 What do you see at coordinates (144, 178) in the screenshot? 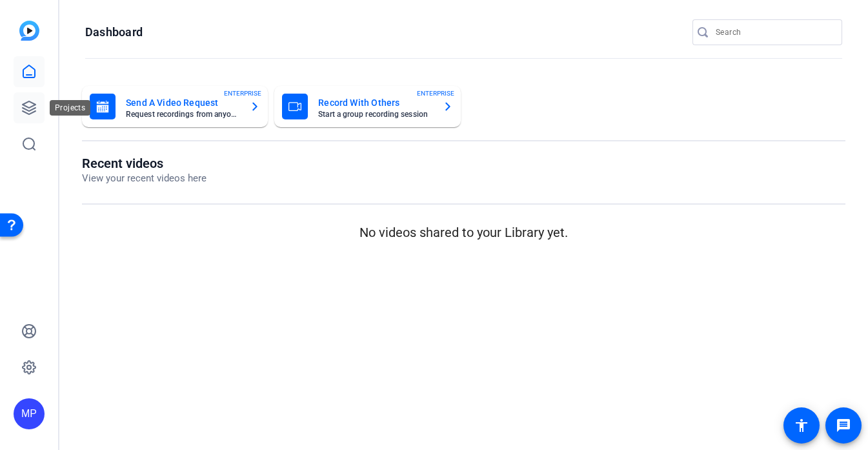
I see `p: View your recent videos here` at bounding box center [144, 178].